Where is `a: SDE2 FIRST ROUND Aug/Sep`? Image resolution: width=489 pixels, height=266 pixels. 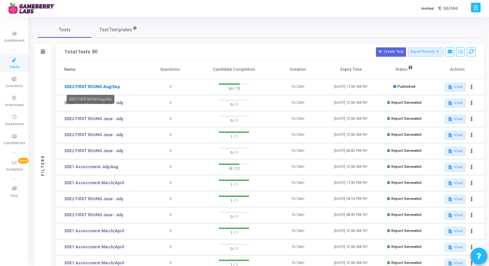 a: SDE2 FIRST ROUND Aug/Sep is located at coordinates (92, 87).